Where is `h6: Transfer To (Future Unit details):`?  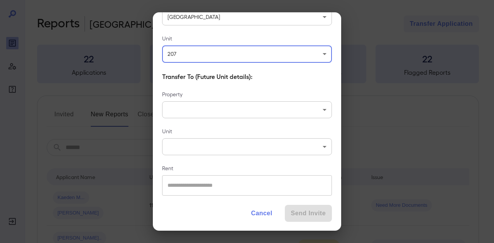 h6: Transfer To (Future Unit details): is located at coordinates (247, 77).